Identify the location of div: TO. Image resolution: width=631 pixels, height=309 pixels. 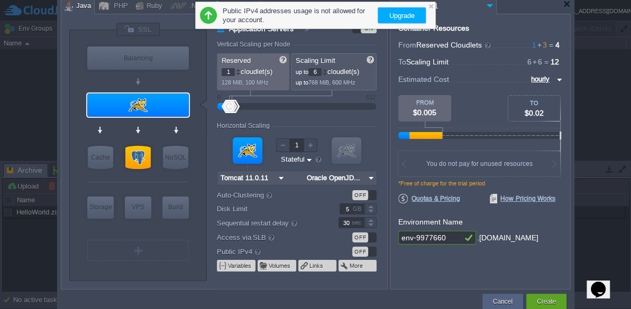
(534, 103).